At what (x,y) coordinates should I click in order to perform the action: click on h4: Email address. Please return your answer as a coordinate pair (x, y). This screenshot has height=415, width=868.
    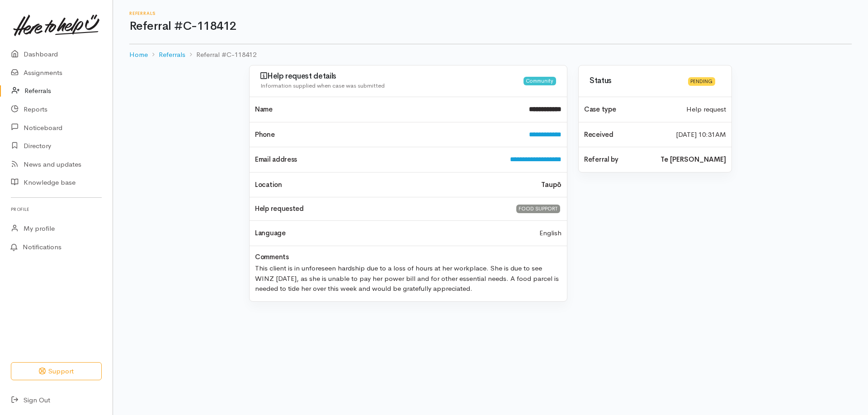
    Looking at the image, I should click on (377, 159).